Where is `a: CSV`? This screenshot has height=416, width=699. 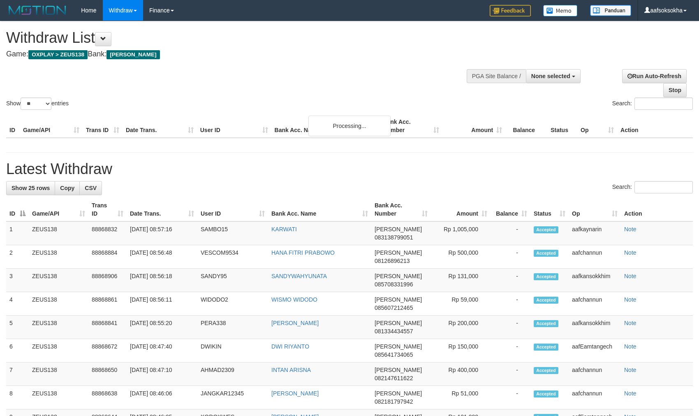 a: CSV is located at coordinates (90, 188).